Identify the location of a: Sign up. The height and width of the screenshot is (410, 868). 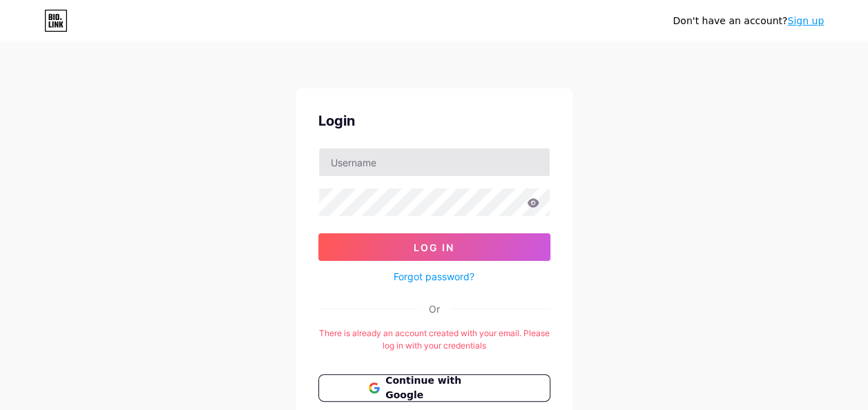
(805, 20).